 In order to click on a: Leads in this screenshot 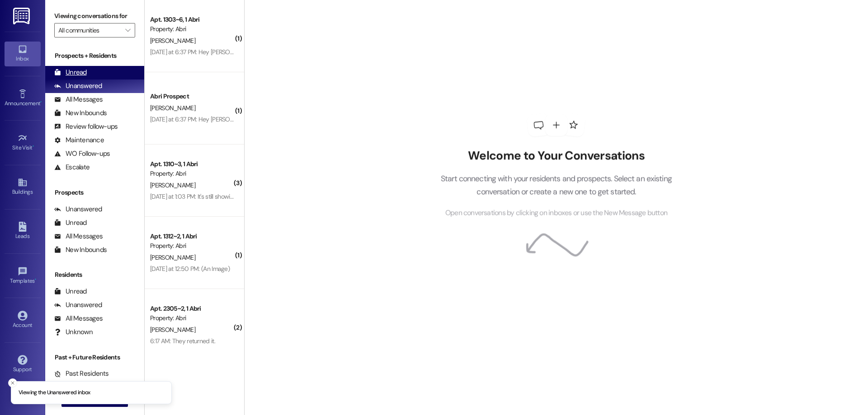, I will do `click(23, 231)`.